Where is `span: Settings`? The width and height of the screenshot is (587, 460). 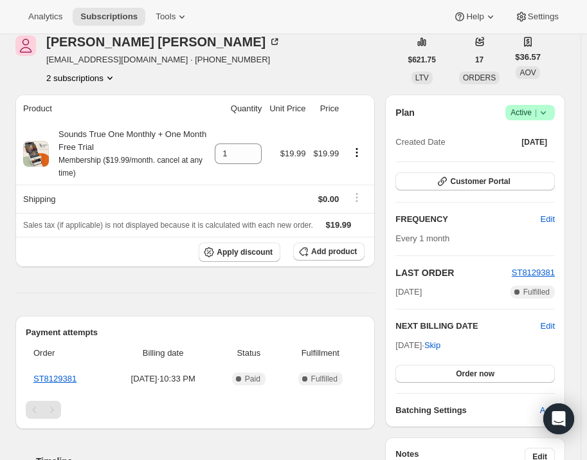
span: Settings is located at coordinates (543, 17).